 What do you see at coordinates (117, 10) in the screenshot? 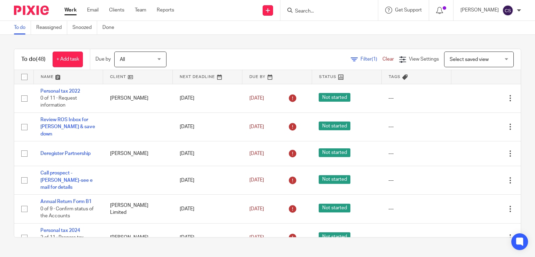
I see `a: Clients` at bounding box center [117, 10].